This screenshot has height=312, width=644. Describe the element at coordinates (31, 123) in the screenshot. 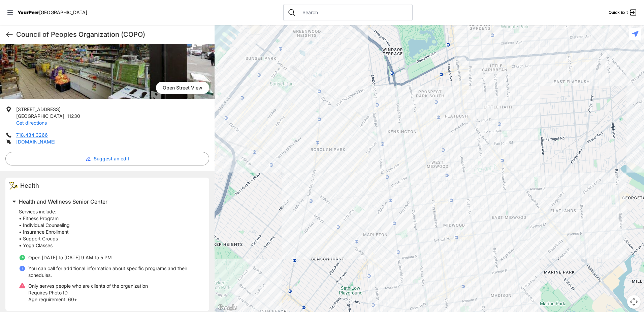

I see `a: Get directions` at that location.